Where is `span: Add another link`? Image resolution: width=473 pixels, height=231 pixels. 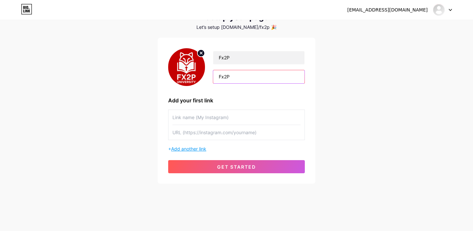 span: Add another link is located at coordinates (188, 149).